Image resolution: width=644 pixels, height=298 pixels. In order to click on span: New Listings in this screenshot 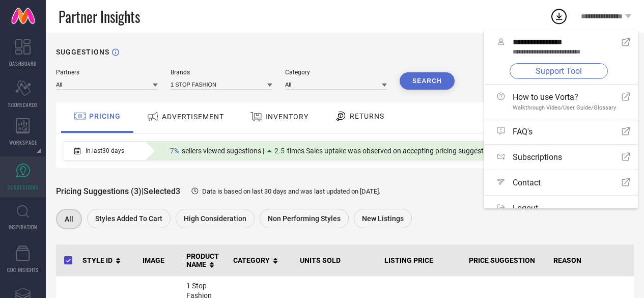, I will do `click(383, 218)`.